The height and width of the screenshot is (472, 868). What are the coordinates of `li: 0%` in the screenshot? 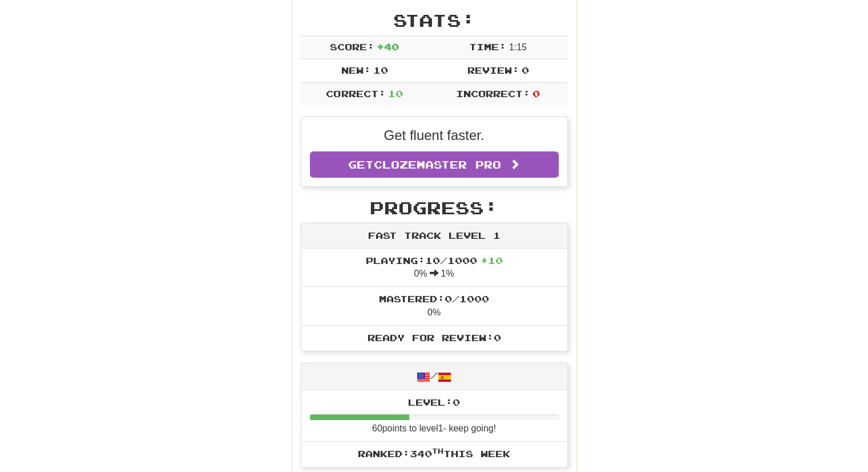 It's located at (434, 306).